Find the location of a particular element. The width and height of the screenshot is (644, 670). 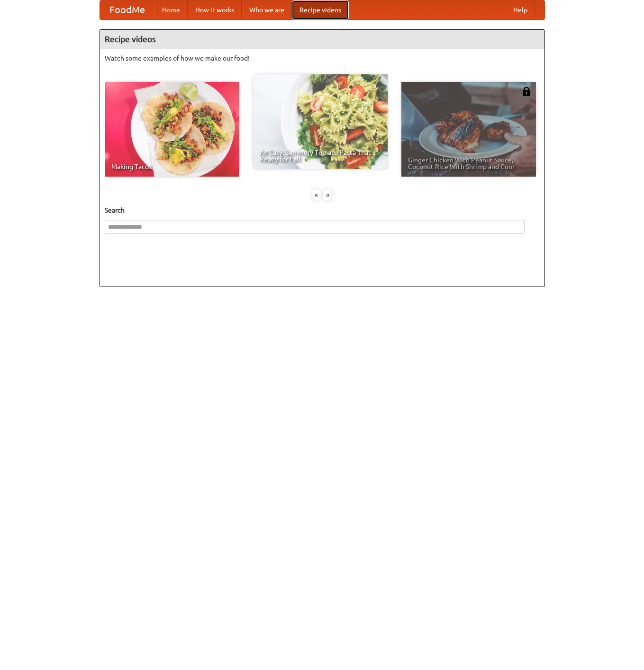

p: Watch some examples of how we make our food! is located at coordinates (322, 58).